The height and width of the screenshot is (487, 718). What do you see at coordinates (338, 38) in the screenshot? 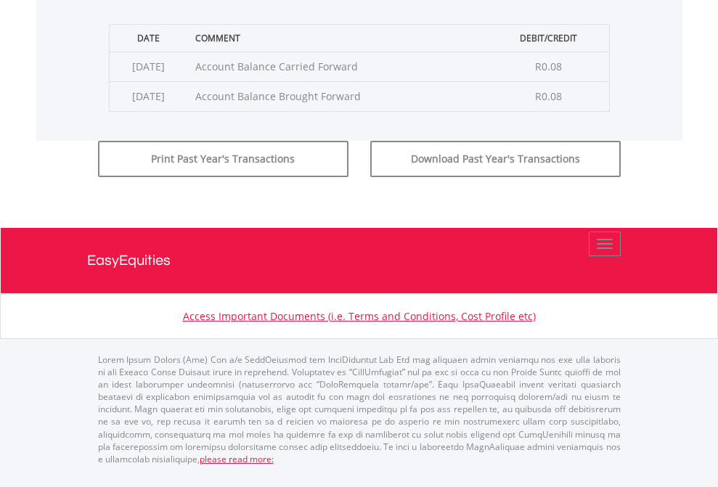
I see `th: Comment` at bounding box center [338, 38].